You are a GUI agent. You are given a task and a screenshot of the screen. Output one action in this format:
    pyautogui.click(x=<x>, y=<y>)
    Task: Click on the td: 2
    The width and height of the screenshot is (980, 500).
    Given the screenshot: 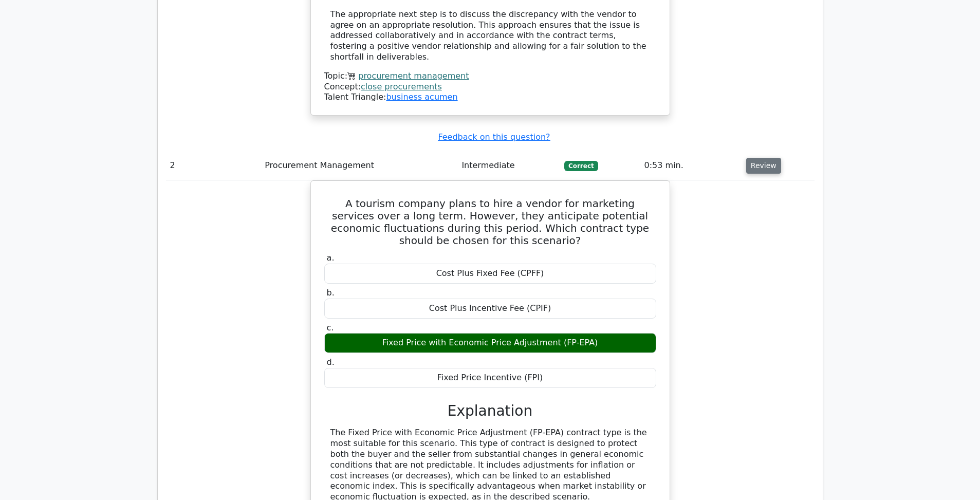 What is the action you would take?
    pyautogui.click(x=213, y=166)
    